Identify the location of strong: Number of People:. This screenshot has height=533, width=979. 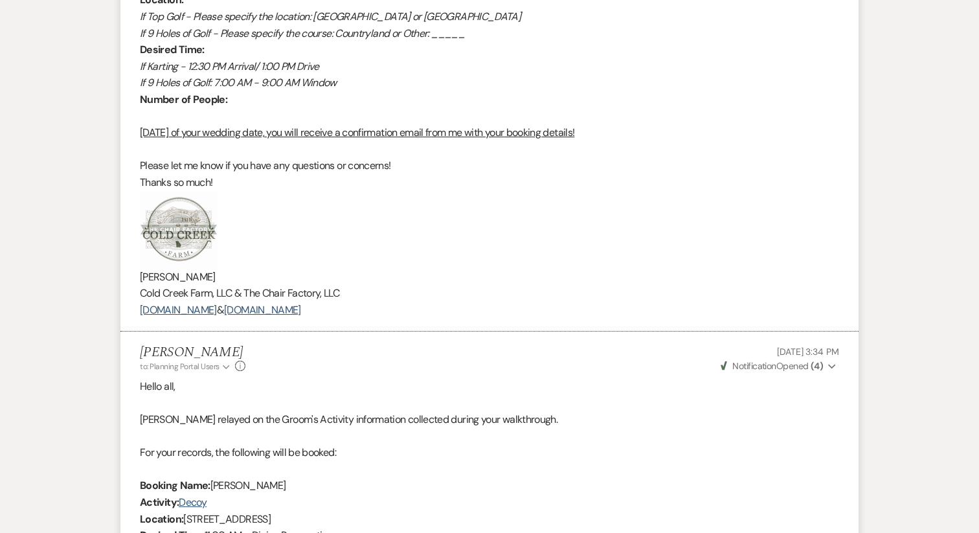
(183, 99).